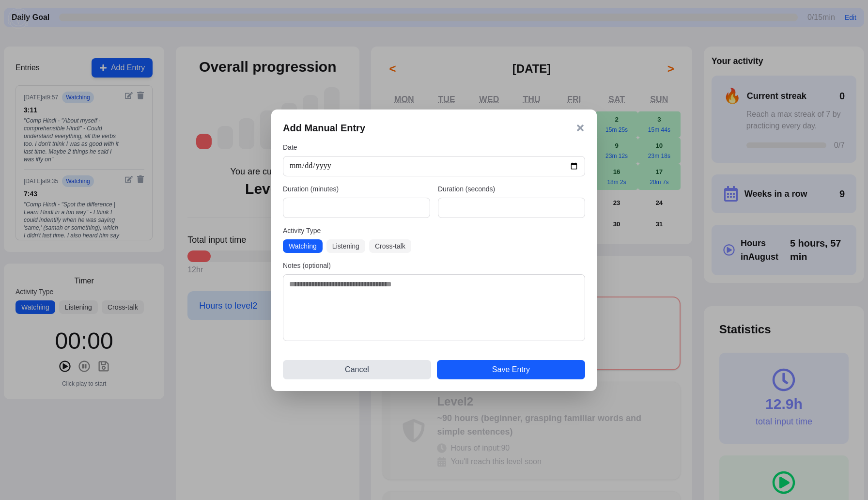  What do you see at coordinates (356, 189) in the screenshot?
I see `label: Duration (minutes)` at bounding box center [356, 189].